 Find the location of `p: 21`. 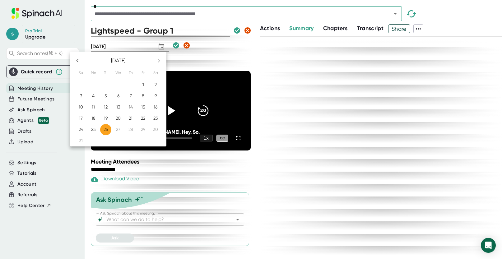

p: 21 is located at coordinates (131, 118).